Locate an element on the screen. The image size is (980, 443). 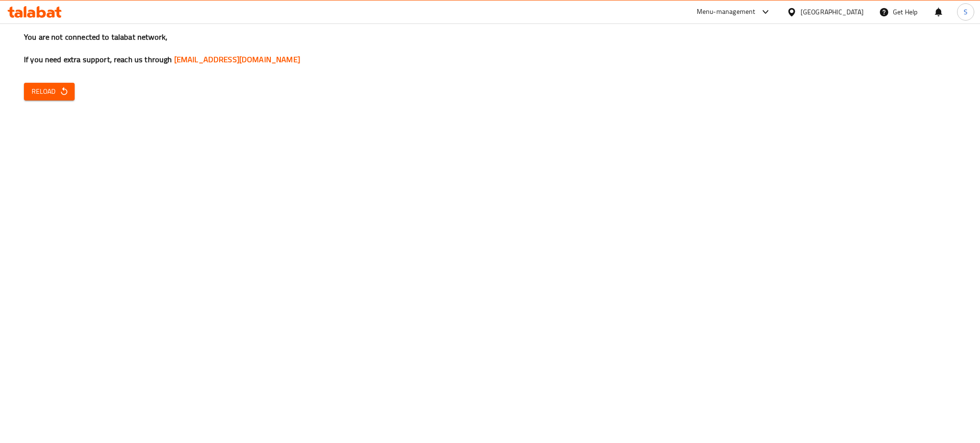
span: S is located at coordinates (966, 12).